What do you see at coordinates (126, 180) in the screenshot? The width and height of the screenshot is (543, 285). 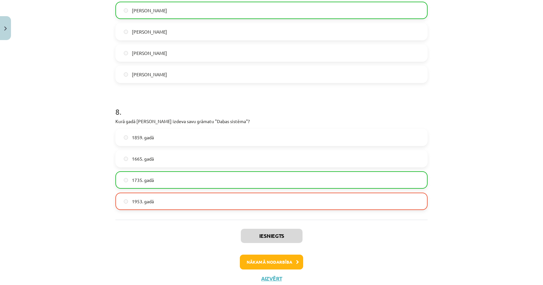 I see `input: 1735. gadā` at bounding box center [126, 180].